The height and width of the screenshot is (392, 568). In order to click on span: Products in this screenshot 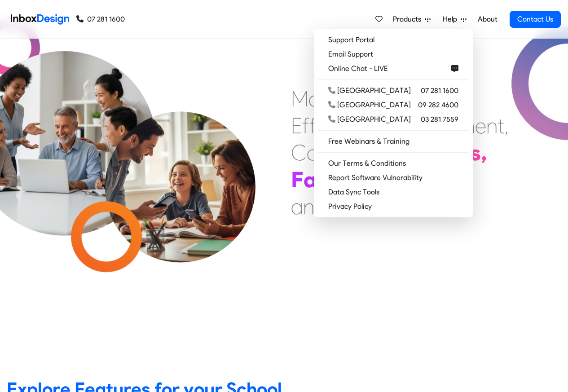, I will do `click(409, 20)`.